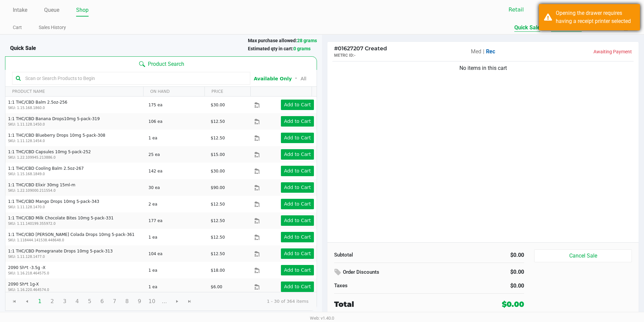 The image size is (644, 322). What do you see at coordinates (177, 154) in the screenshot?
I see `td: 25 ea` at bounding box center [177, 154].